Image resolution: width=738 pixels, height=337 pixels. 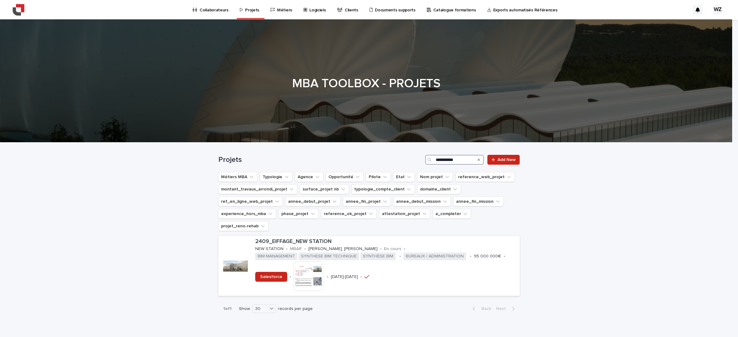 What do you see at coordinates (478, 202) in the screenshot?
I see `button: annee_fin_mission` at bounding box center [478, 202].